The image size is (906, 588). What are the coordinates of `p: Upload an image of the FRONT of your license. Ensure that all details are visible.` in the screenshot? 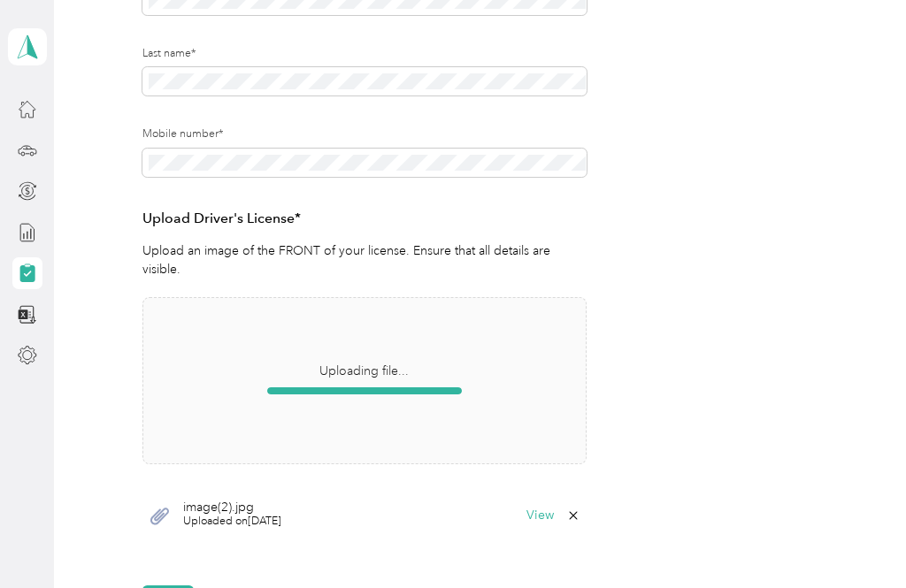 It's located at (364, 260).